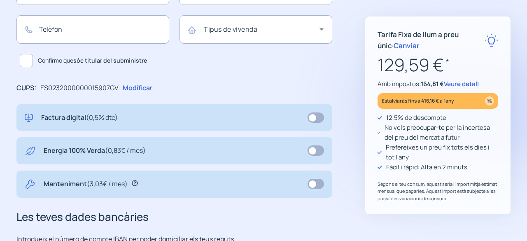  Describe the element at coordinates (92, 61) in the screenshot. I see `span: Confirmo que` at that location.